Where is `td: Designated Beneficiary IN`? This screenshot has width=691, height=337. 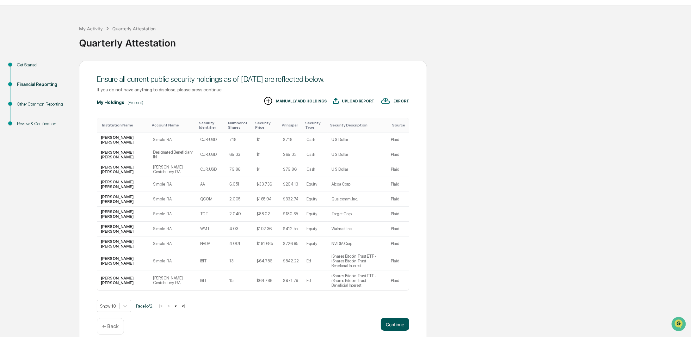
td: Designated Beneficiary IN is located at coordinates (173, 155).